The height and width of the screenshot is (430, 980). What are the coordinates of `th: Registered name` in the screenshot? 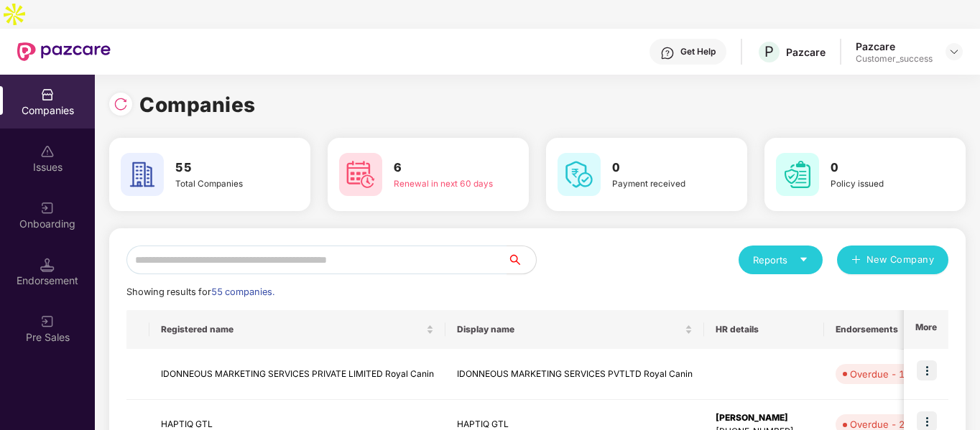 It's located at (297, 330).